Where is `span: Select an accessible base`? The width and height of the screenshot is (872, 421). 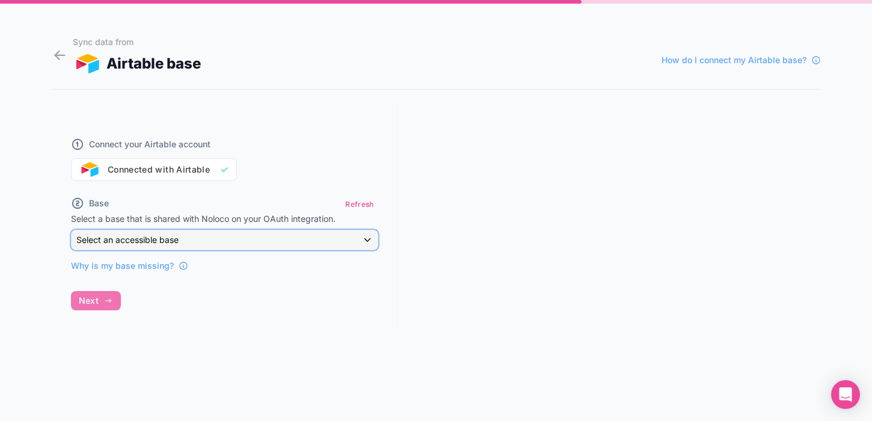 span: Select an accessible base is located at coordinates (127, 239).